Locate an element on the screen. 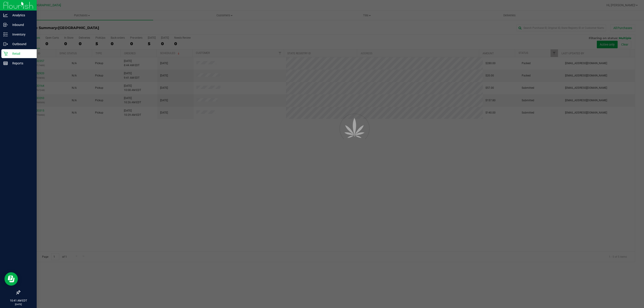 This screenshot has width=644, height=308. p: Analytics is located at coordinates (21, 15).